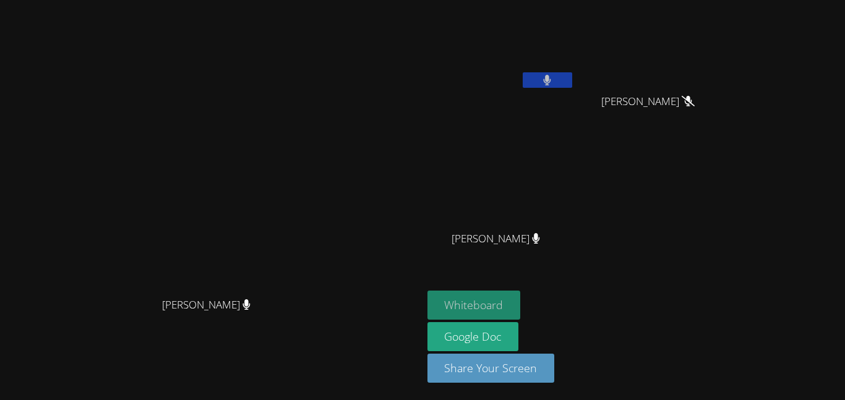 This screenshot has height=400, width=845. Describe the element at coordinates (474, 305) in the screenshot. I see `button: Whiteboard` at that location.